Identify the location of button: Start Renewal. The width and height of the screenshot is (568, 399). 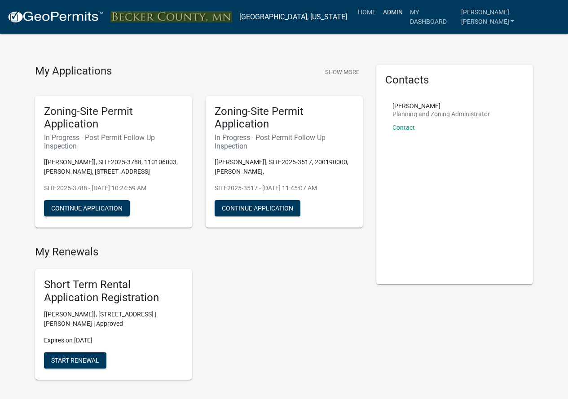
(75, 360).